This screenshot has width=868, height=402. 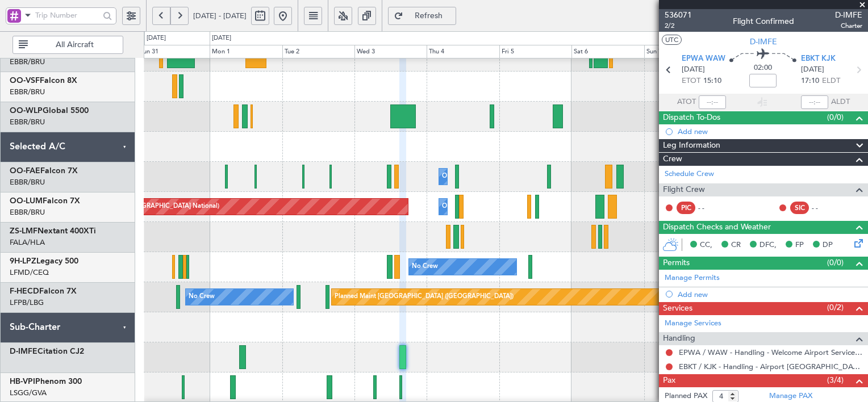 I want to click on a: LFMD/CEQ, so click(x=29, y=272).